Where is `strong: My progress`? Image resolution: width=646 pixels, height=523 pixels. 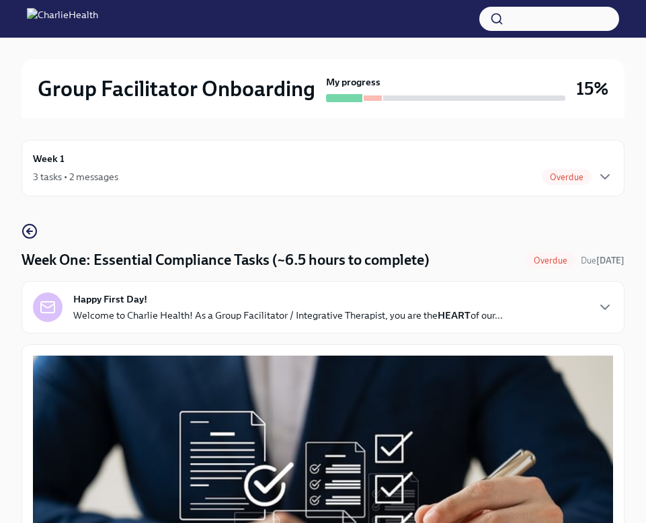 strong: My progress is located at coordinates (353, 82).